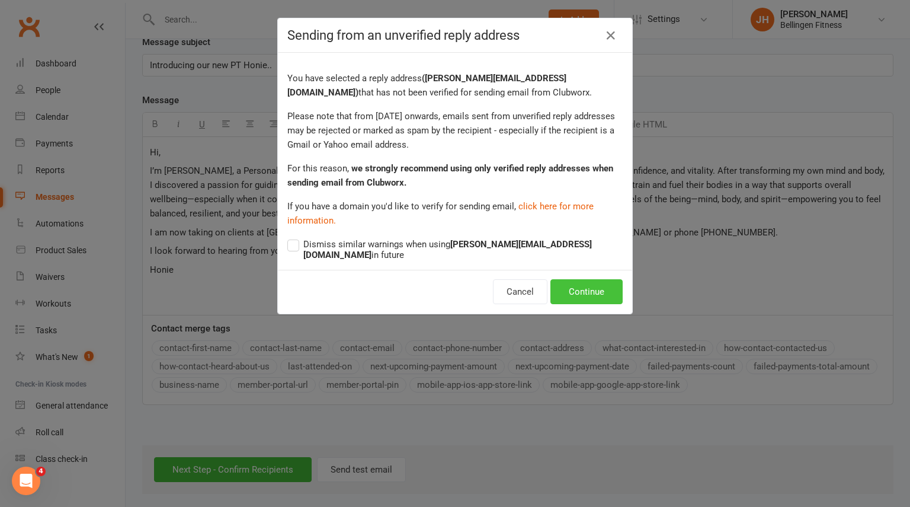 The image size is (910, 507). Describe the element at coordinates (463, 248) in the screenshot. I see `span: Dismiss similar warnings when using in future` at that location.